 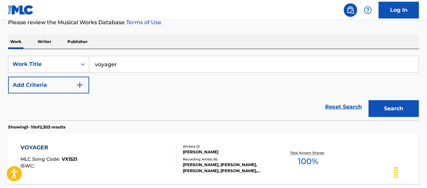 What do you see at coordinates (308, 161) in the screenshot?
I see `span: 100 %` at bounding box center [308, 161].